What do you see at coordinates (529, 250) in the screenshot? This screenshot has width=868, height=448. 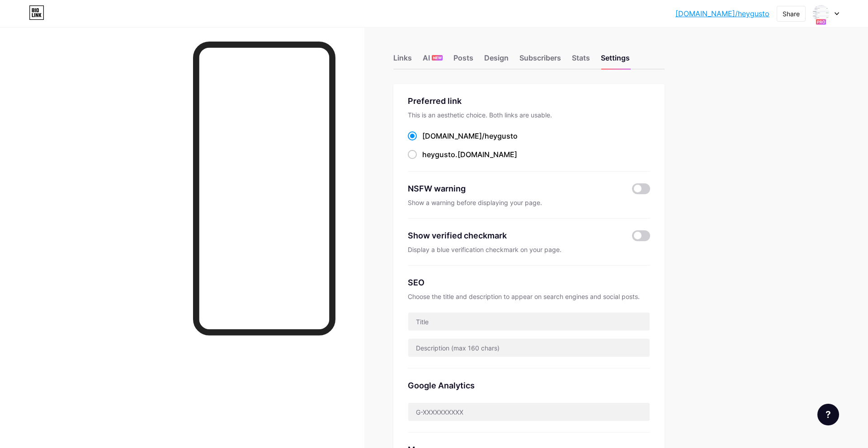 I see `div: Display a blue verification checkmark on your page.` at bounding box center [529, 250].